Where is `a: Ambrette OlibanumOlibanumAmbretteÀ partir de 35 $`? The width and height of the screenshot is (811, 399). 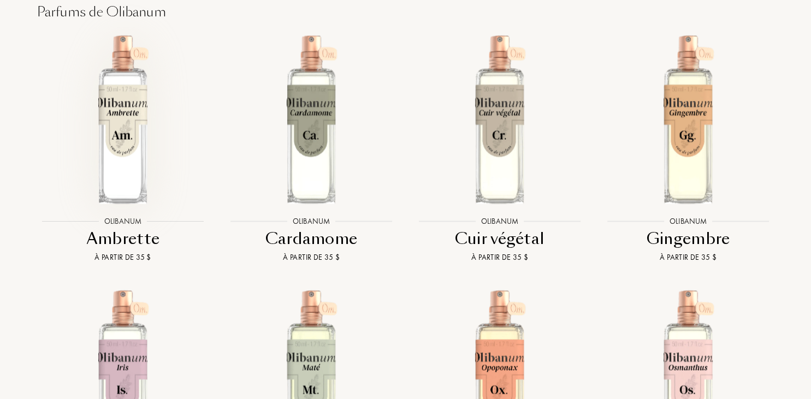
a: Ambrette OlibanumOlibanumAmbretteÀ partir de 35 $ is located at coordinates (123, 149).